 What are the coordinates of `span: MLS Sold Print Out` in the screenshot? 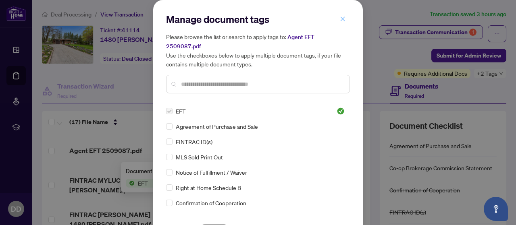 It's located at (199, 157).